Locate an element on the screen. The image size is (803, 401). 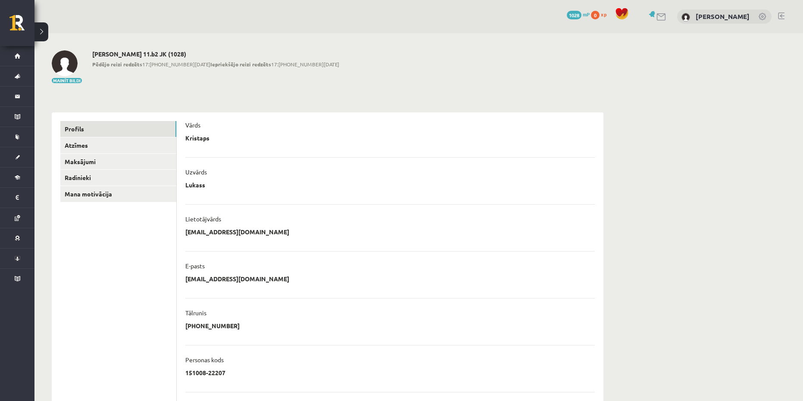
a: Rīgas 1. Tālmācības vidusskola is located at coordinates (22, 26).